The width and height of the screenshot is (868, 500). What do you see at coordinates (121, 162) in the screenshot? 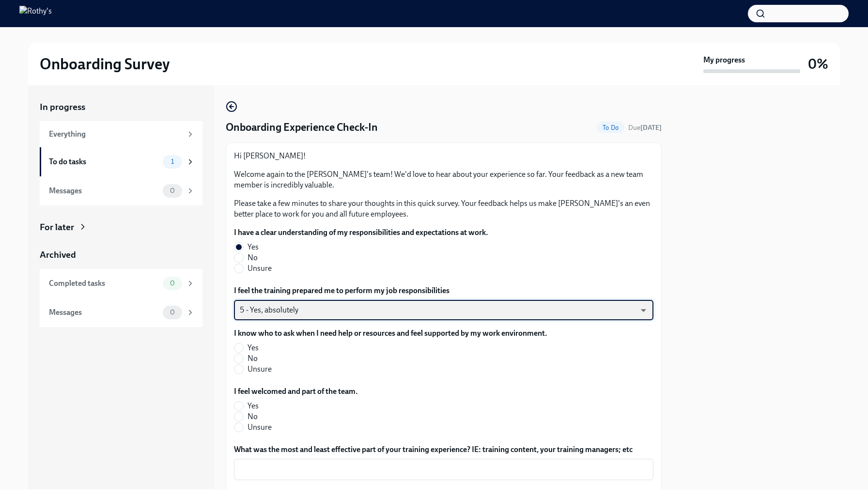
I see `a: To do tasks1` at bounding box center [121, 162].